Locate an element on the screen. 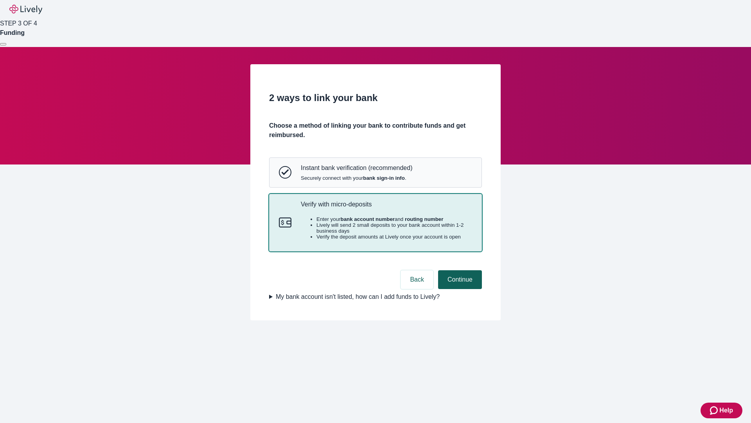 This screenshot has width=751, height=423. li: Lively will send 2 small deposits to your bank account within 1-2 business days is located at coordinates (394, 228).